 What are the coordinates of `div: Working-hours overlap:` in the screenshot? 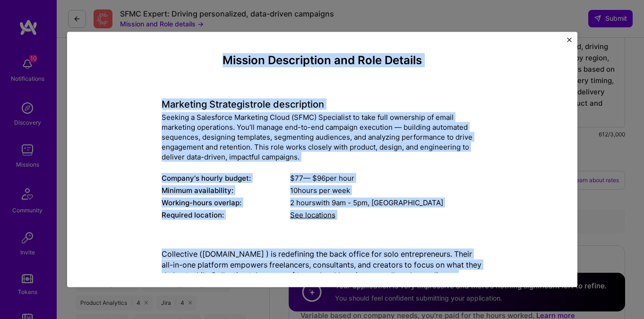 It's located at (226, 203).